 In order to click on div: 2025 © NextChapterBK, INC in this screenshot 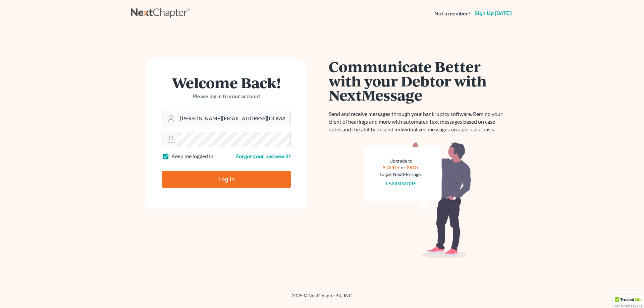, I will do `click(322, 298)`.